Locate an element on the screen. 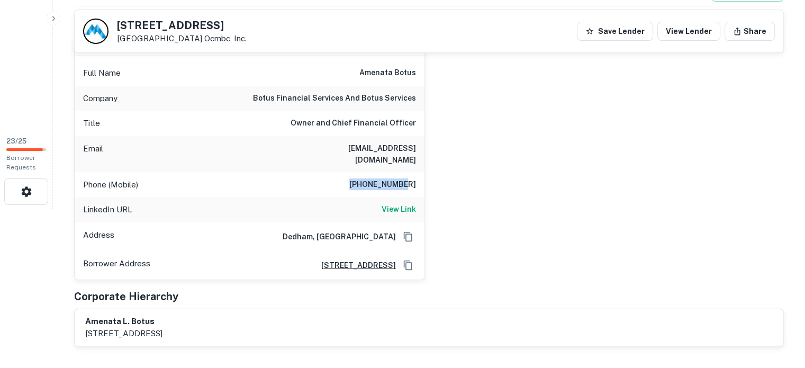 The image size is (805, 368). span: 23 / 25 is located at coordinates (16, 141).